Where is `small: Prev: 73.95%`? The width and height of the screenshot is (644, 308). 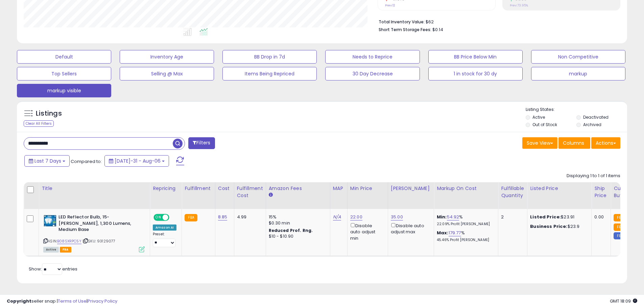 small: Prev: 73.95% is located at coordinates (519, 5).